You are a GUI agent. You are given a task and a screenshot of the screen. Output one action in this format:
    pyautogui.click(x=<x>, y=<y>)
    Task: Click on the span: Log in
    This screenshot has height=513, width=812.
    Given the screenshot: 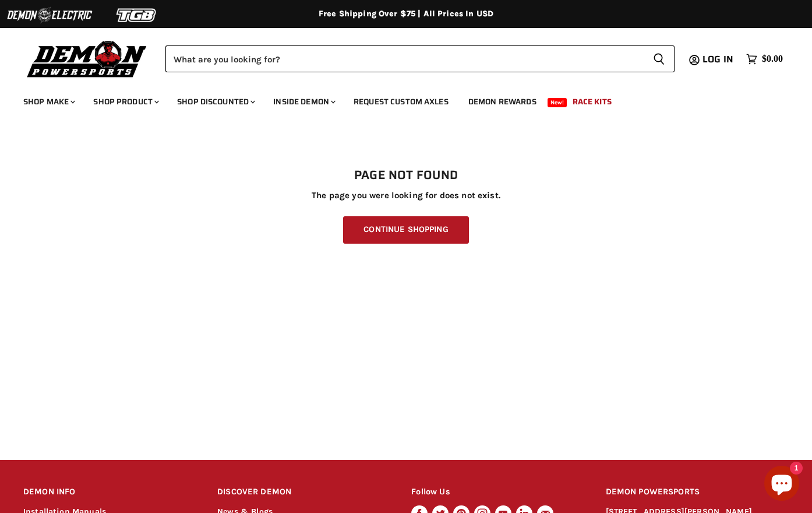 What is the action you would take?
    pyautogui.click(x=718, y=59)
    